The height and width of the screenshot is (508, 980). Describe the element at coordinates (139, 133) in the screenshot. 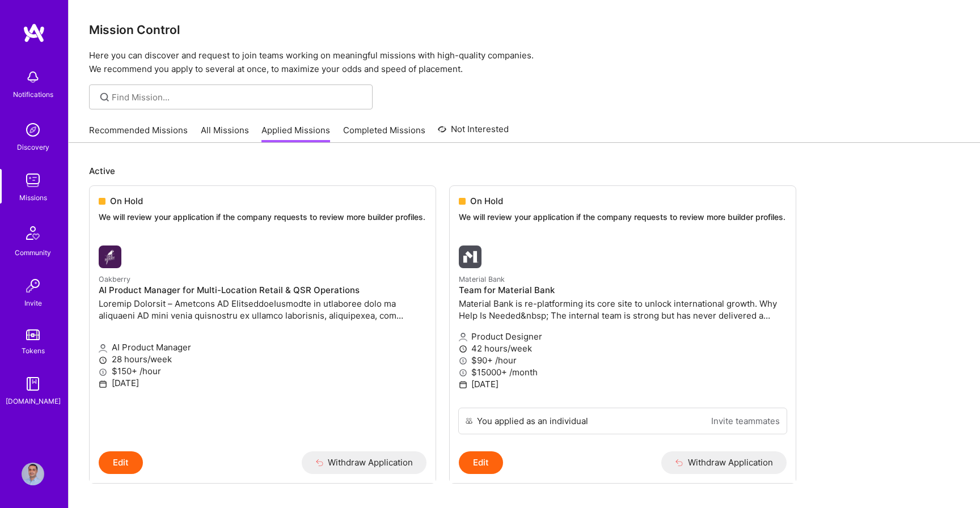

I see `a: Recommended Missions` at that location.